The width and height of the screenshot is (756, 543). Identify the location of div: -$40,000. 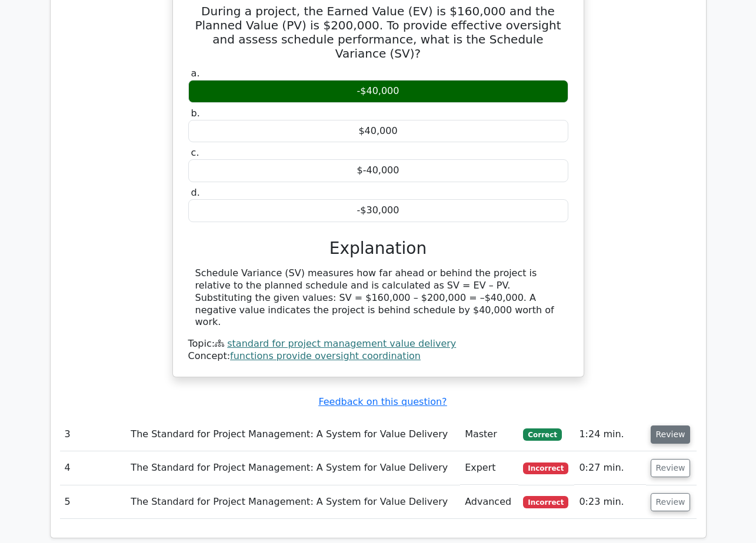
(378, 91).